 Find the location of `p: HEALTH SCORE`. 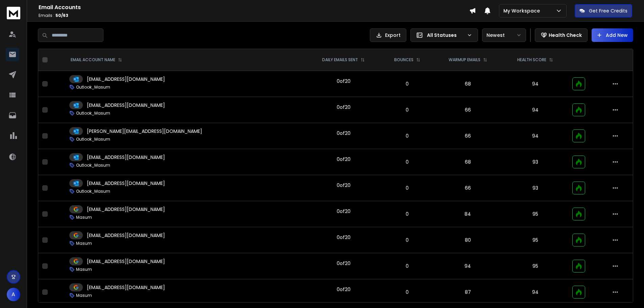

p: HEALTH SCORE is located at coordinates (532, 60).